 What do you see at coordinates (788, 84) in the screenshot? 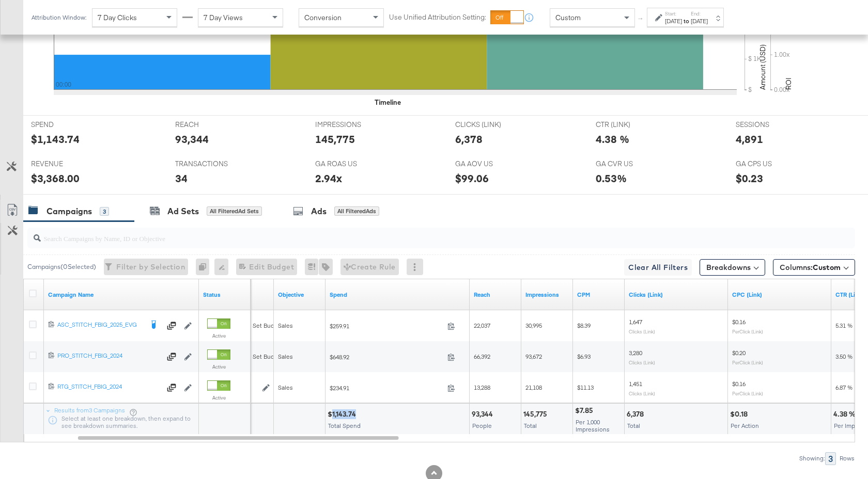
I see `text: ROI` at bounding box center [788, 84].